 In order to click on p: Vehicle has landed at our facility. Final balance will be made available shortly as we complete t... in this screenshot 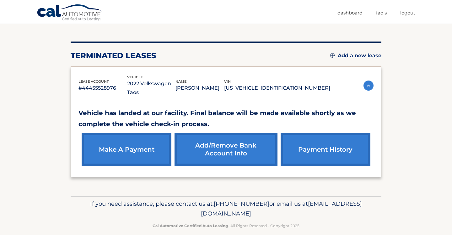, I will do `click(226, 118)`.